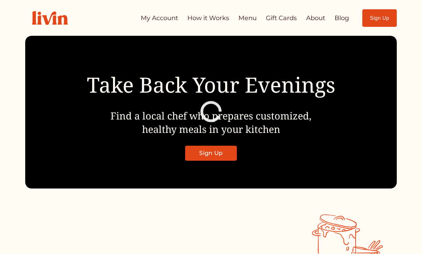 The width and height of the screenshot is (422, 254). What do you see at coordinates (159, 18) in the screenshot?
I see `a: My Account` at bounding box center [159, 18].